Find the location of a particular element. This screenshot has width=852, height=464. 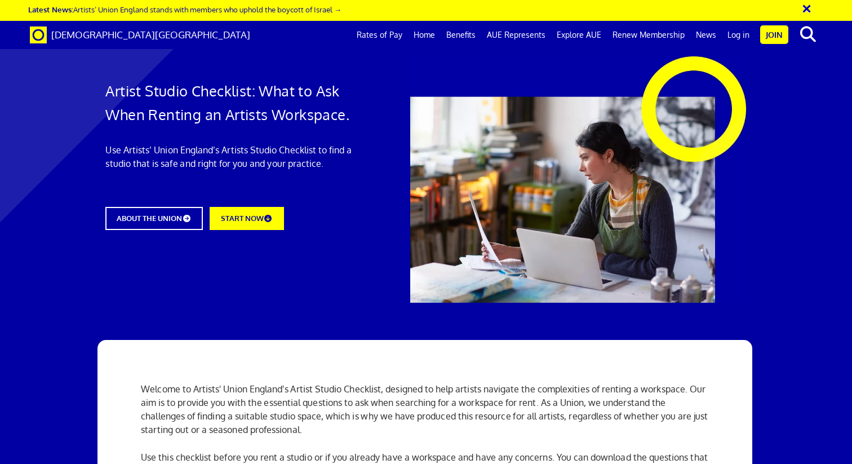

a: Log in is located at coordinates (739, 35).